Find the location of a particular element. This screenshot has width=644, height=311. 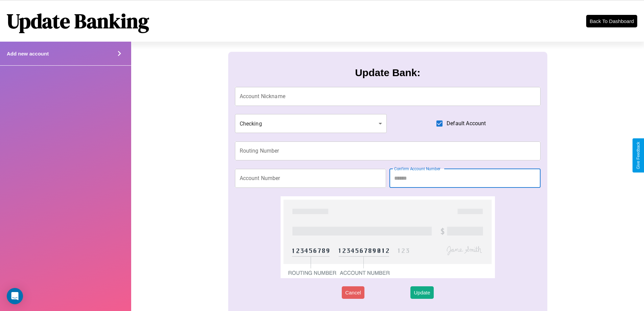

h1: Update Banking is located at coordinates (78, 21).